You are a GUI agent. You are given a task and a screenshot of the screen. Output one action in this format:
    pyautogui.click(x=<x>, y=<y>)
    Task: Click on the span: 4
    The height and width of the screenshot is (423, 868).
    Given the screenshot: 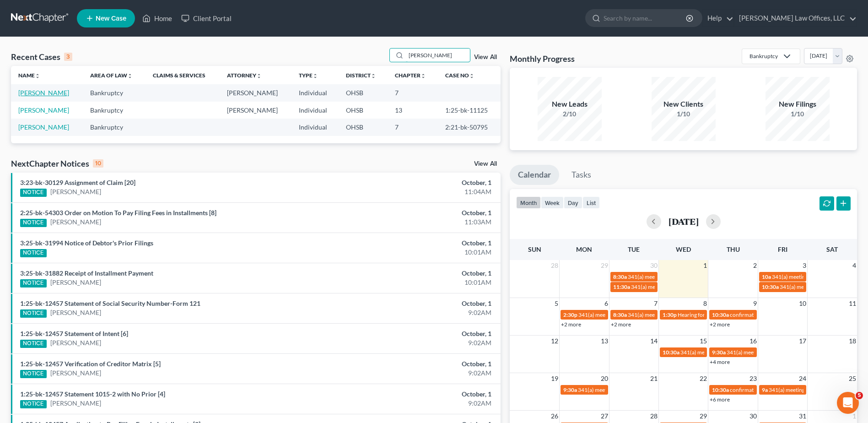 What is the action you would take?
    pyautogui.click(x=854, y=266)
    